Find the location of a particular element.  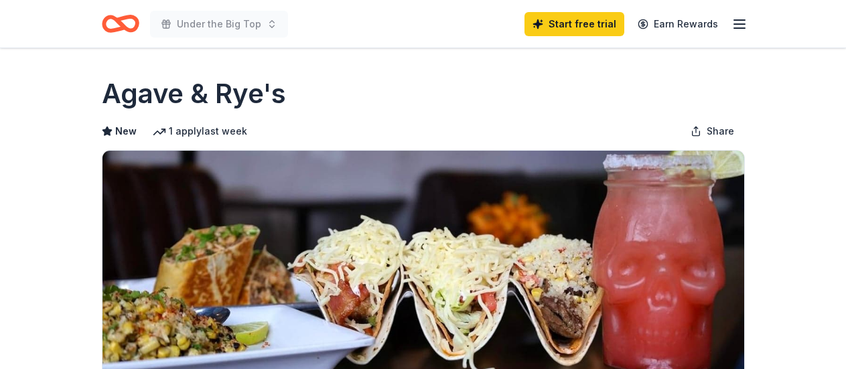

span: Share is located at coordinates (720, 131).